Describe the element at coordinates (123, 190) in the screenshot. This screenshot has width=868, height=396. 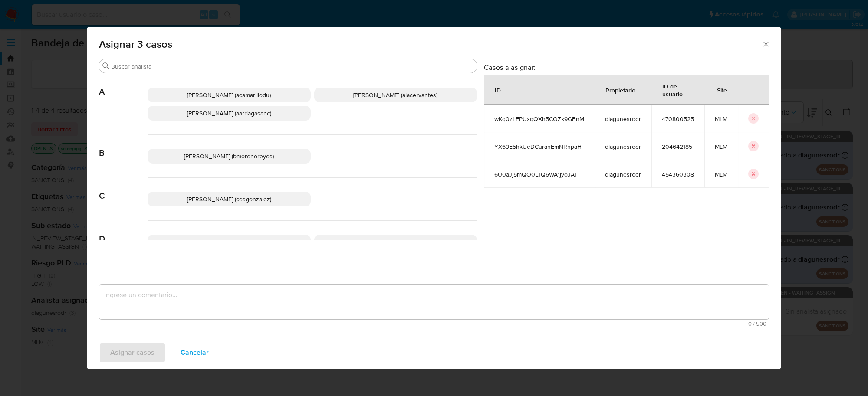
I see `span: C` at that location.